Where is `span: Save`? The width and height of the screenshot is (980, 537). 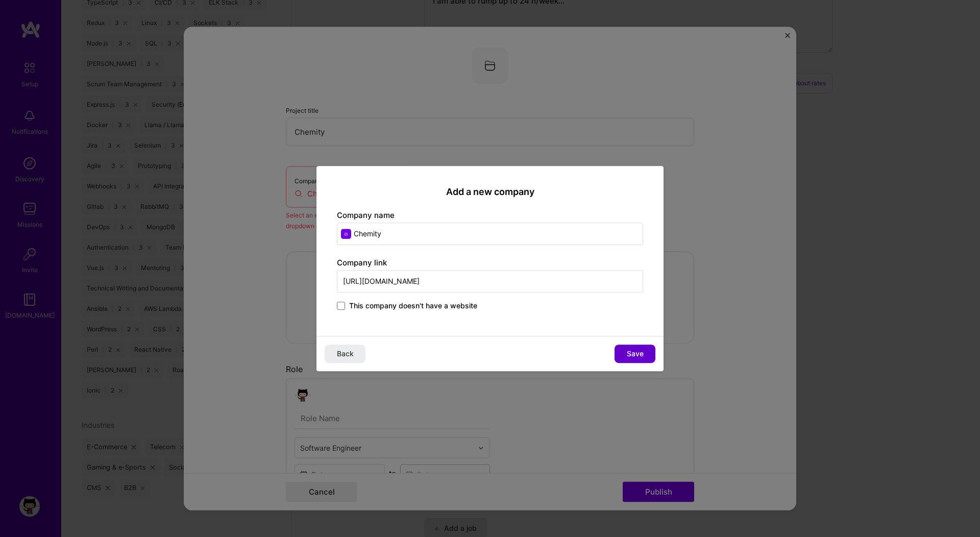 span: Save is located at coordinates (635, 354).